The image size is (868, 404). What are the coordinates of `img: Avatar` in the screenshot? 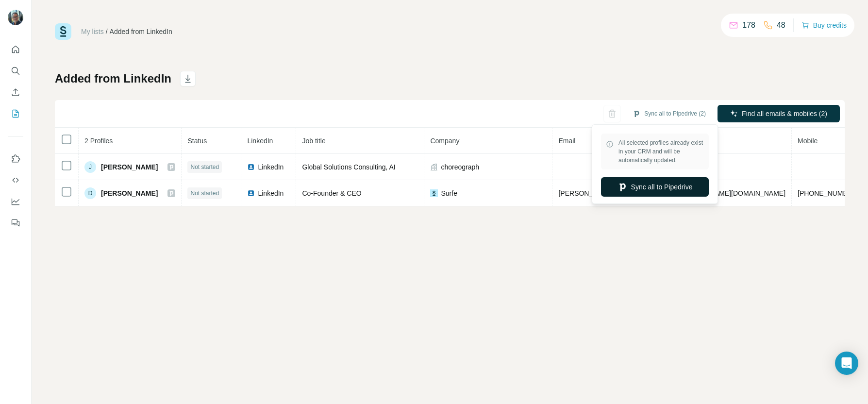 It's located at (15, 18).